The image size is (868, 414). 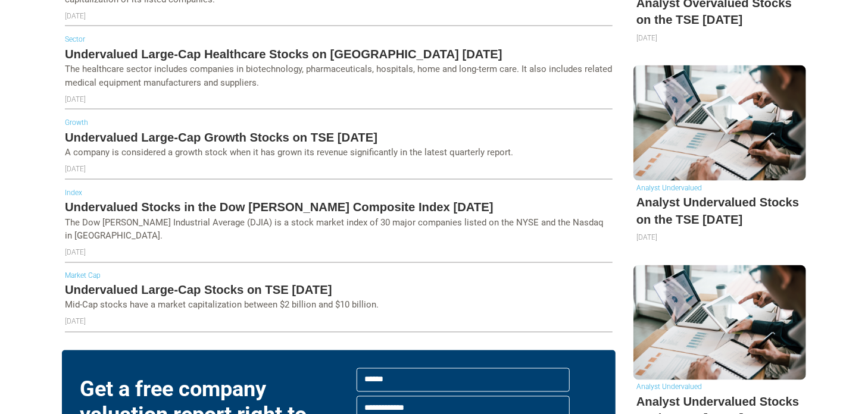 What do you see at coordinates (720, 123) in the screenshot?
I see `img: Analyst Undervalued Stocks on the TSE August 2025` at bounding box center [720, 123].